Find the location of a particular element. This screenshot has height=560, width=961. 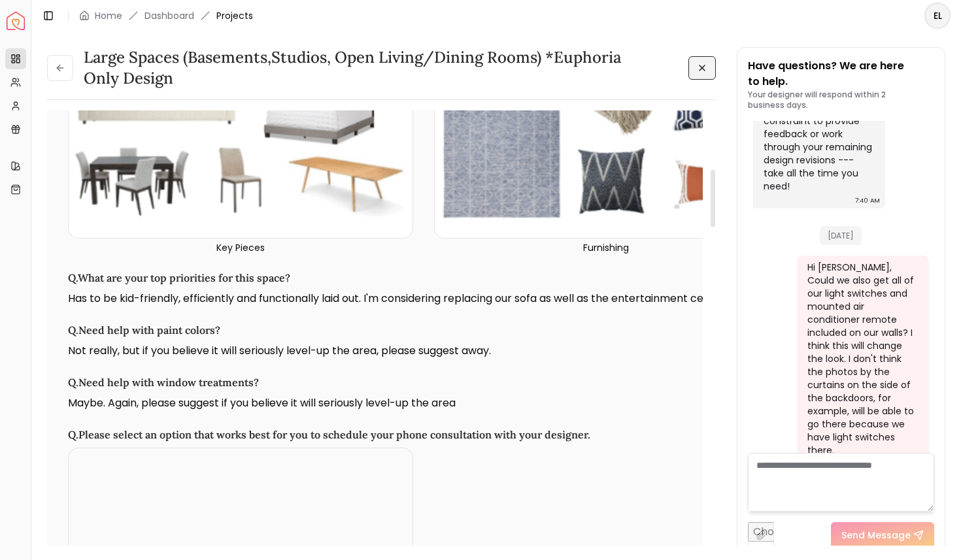

p: Your designer will respond within 2 business days. is located at coordinates (842, 99).